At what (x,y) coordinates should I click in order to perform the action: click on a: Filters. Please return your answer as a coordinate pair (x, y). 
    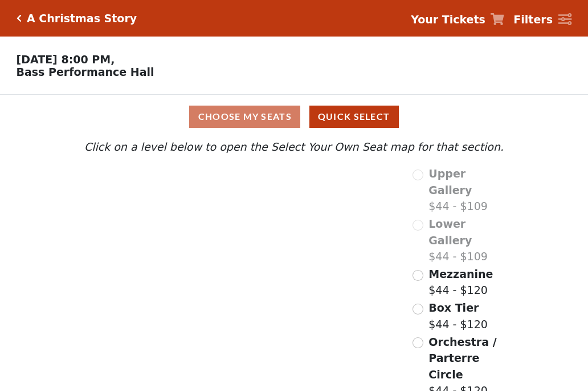
    Looking at the image, I should click on (543, 19).